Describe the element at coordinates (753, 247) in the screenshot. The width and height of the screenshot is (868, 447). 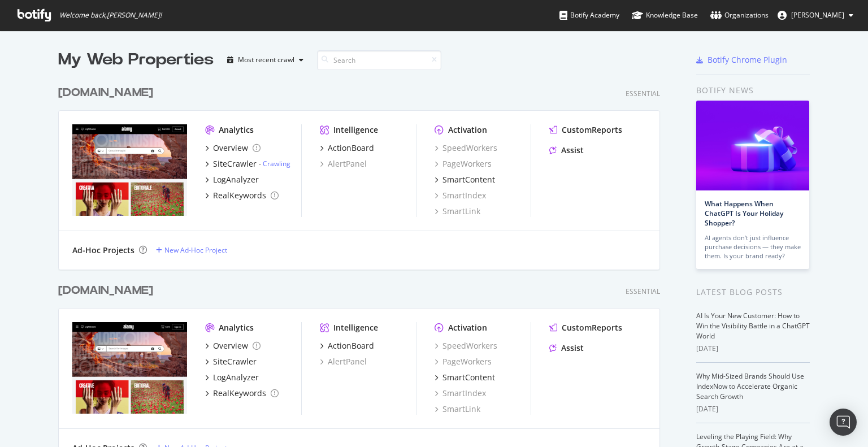
I see `div: AI agents don’t just influence purchase decisions — they make them. Is your brand ready?` at that location.